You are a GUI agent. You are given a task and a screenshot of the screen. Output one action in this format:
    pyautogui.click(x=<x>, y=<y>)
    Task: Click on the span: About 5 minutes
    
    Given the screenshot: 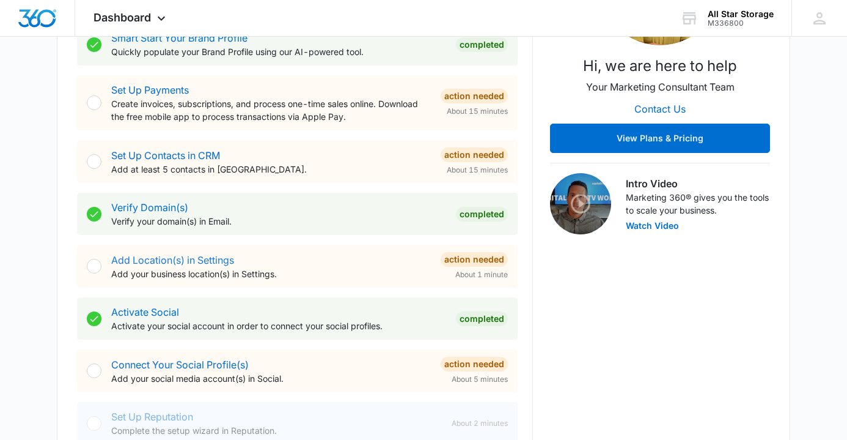 What is the action you would take?
    pyautogui.click(x=480, y=379)
    